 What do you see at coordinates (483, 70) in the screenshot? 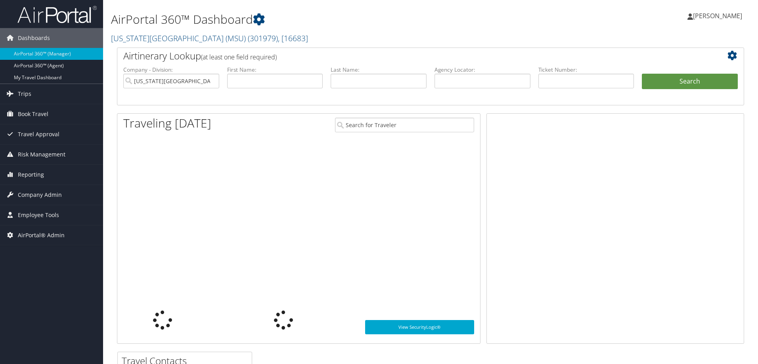
I see `label: Agency Locator:` at bounding box center [483, 70].